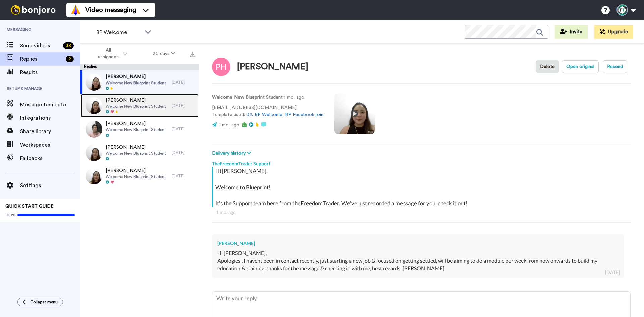 This screenshot has height=317, width=644. What do you see at coordinates (581, 67) in the screenshot?
I see `button: Open original` at bounding box center [581, 67].